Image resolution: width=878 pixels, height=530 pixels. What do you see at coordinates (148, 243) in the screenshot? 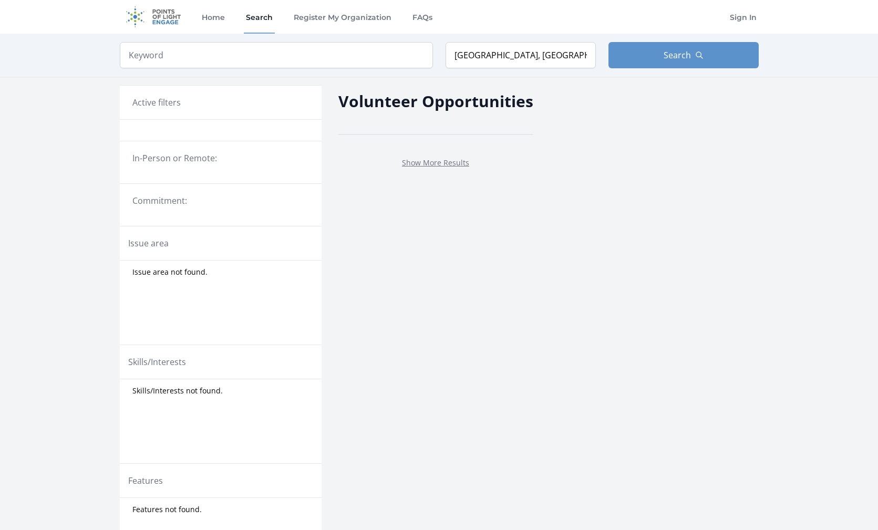
I see `legend: Issue area` at bounding box center [148, 243].